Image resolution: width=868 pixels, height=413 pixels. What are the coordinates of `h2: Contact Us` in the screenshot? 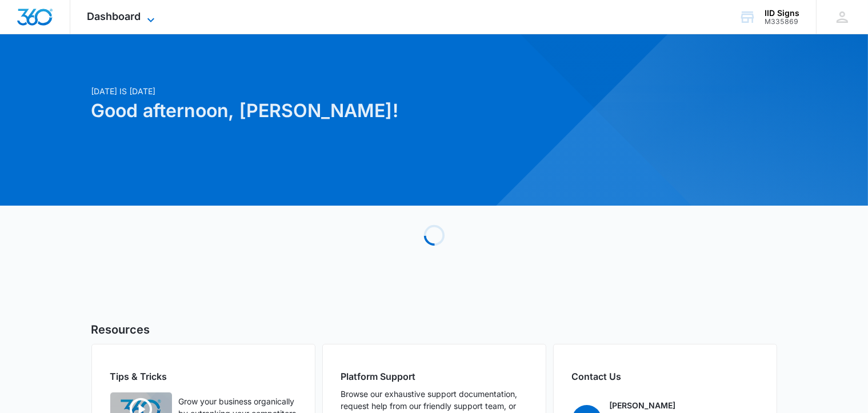 It's located at (665, 376).